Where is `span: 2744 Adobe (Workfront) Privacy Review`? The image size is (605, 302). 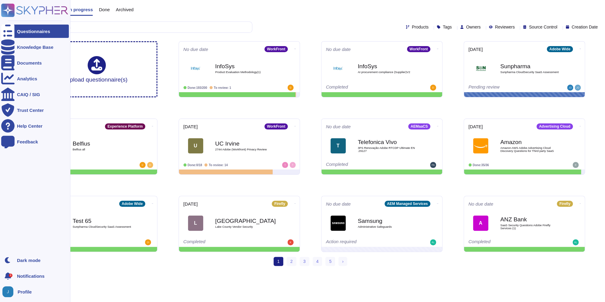 span: 2744 Adobe (Workfront) Privacy Review is located at coordinates (246, 149).